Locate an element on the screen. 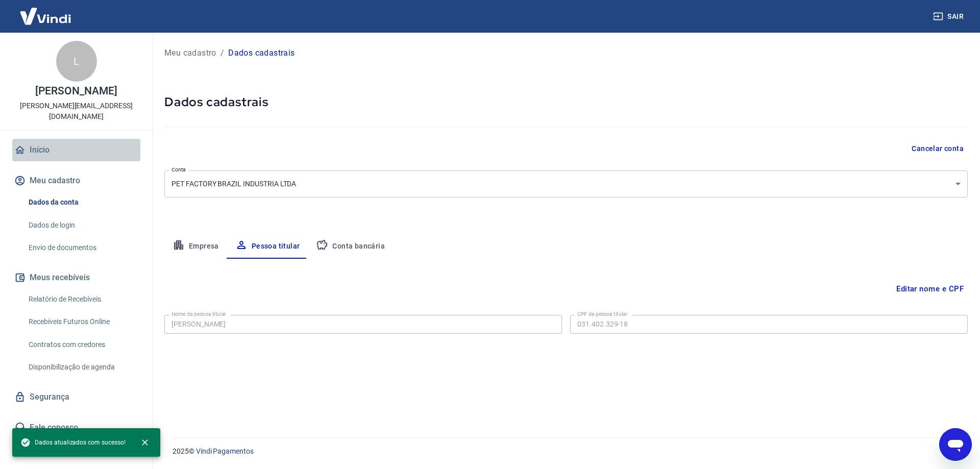 The height and width of the screenshot is (469, 980). button: Editar nome e CPF is located at coordinates (929, 289).